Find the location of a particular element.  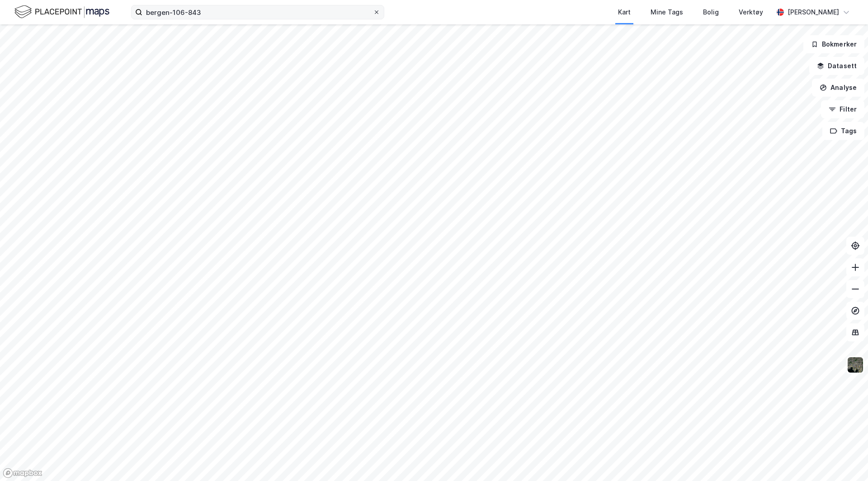

div: Kontrollprogram for chat is located at coordinates (846, 460).